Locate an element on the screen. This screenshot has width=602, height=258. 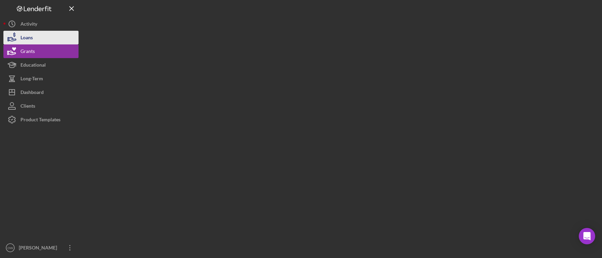
button: Educational is located at coordinates (41, 65).